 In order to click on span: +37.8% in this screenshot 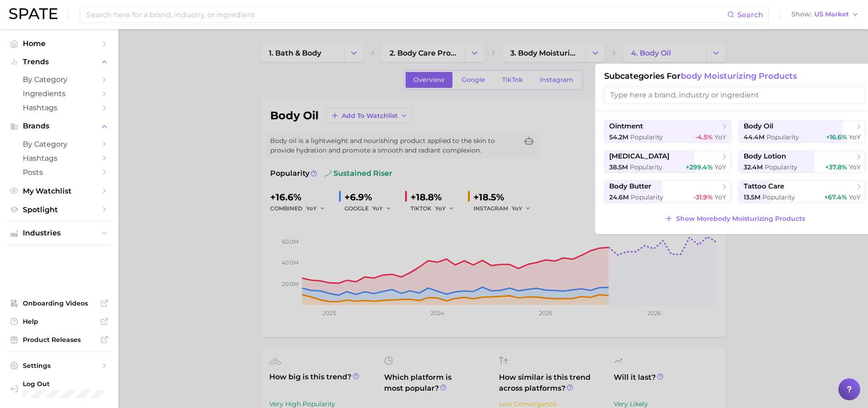, I will do `click(836, 167)`.